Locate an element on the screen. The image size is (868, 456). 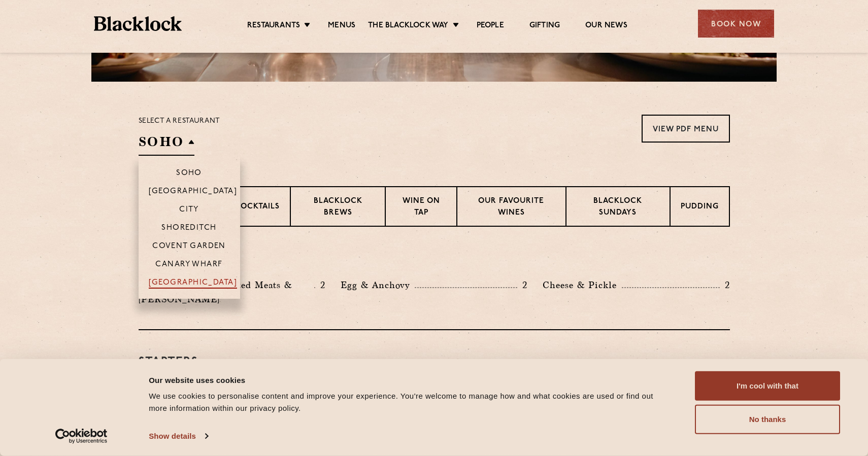
p: Select a restaurant is located at coordinates (179, 122).